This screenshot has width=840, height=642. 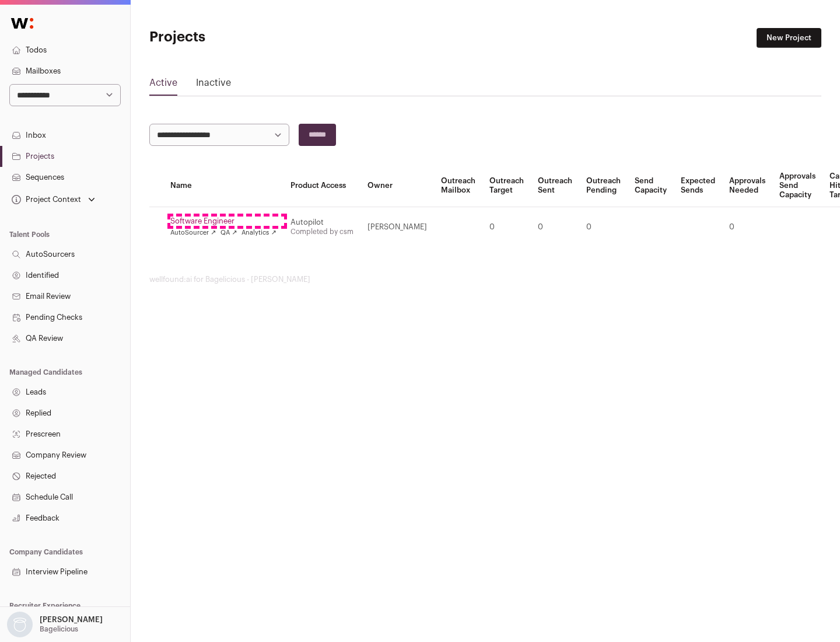 I want to click on th: Outreach Pending, so click(x=604, y=186).